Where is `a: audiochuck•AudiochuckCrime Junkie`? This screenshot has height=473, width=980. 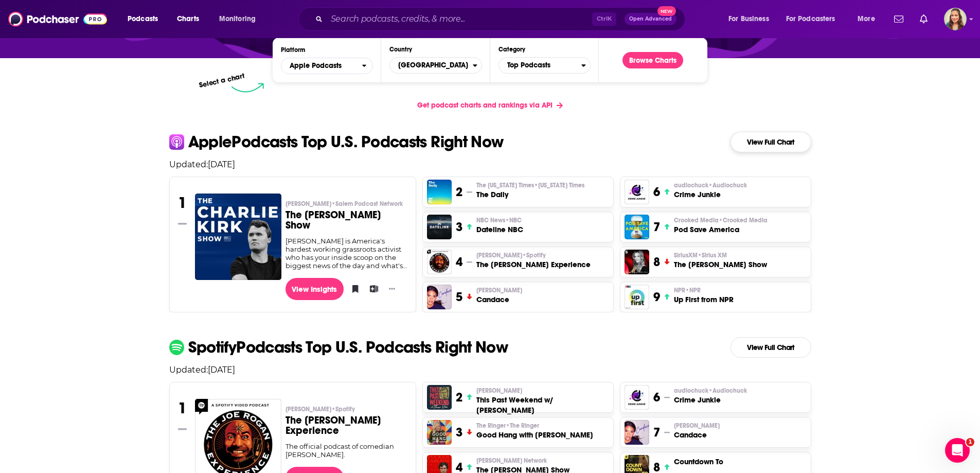 a: audiochuck•AudiochuckCrime Junkie is located at coordinates (710, 191).